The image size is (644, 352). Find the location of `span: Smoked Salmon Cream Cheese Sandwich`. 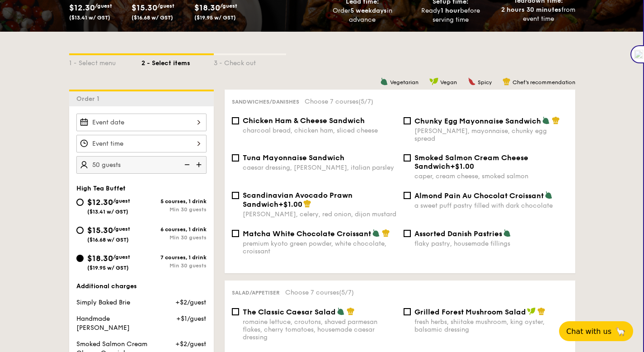

span: Smoked Salmon Cream Cheese Sandwich is located at coordinates (472, 162).